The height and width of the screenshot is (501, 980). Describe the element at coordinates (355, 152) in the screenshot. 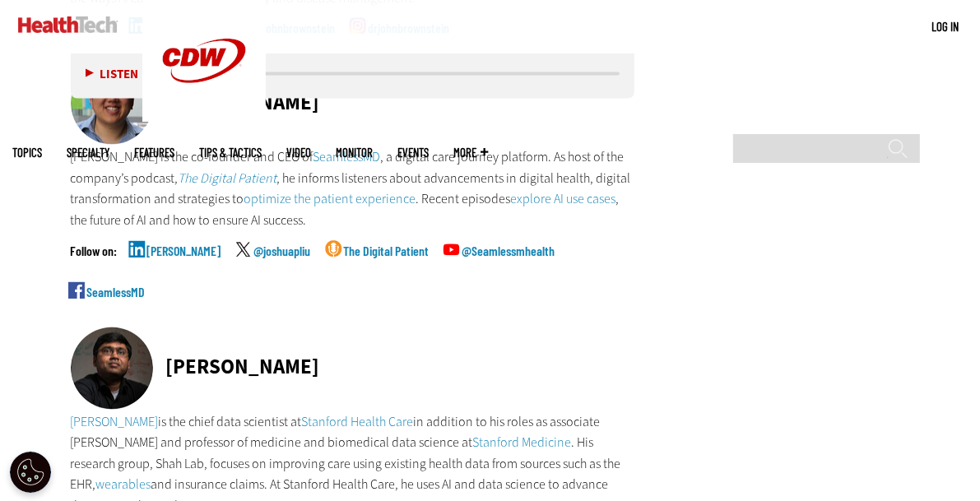

I see `a: MonITor` at that location.